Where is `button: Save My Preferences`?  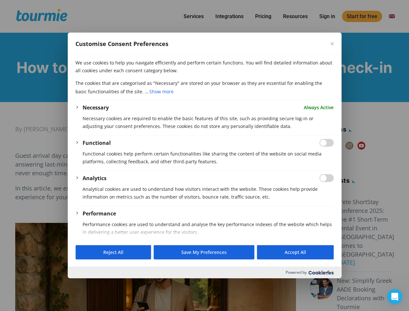 button: Save My Preferences is located at coordinates (203, 252).